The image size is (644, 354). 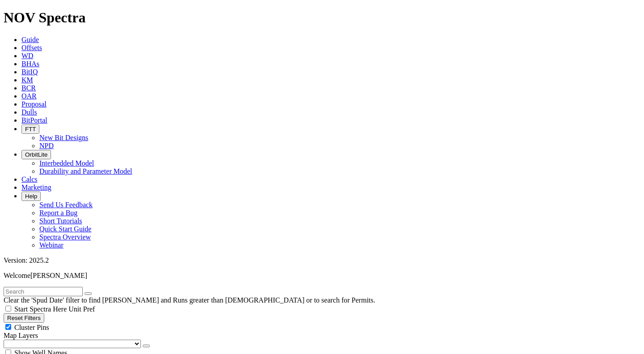 I want to click on a: BitPortal, so click(x=34, y=120).